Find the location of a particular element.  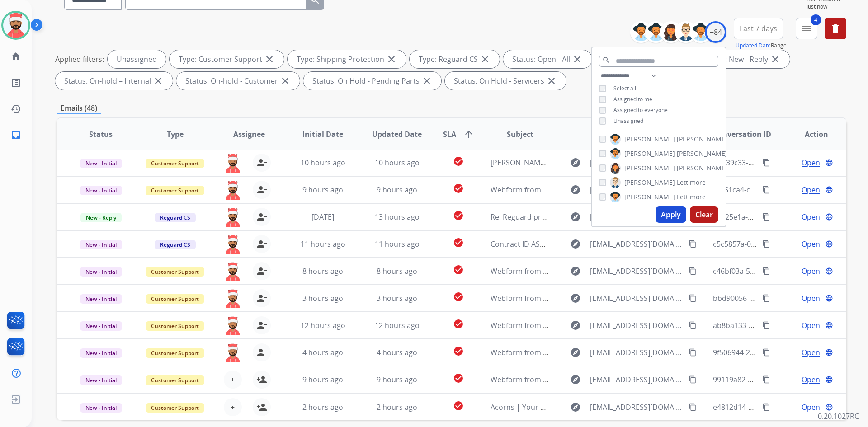

span: 10 hours ago is located at coordinates (397, 163).